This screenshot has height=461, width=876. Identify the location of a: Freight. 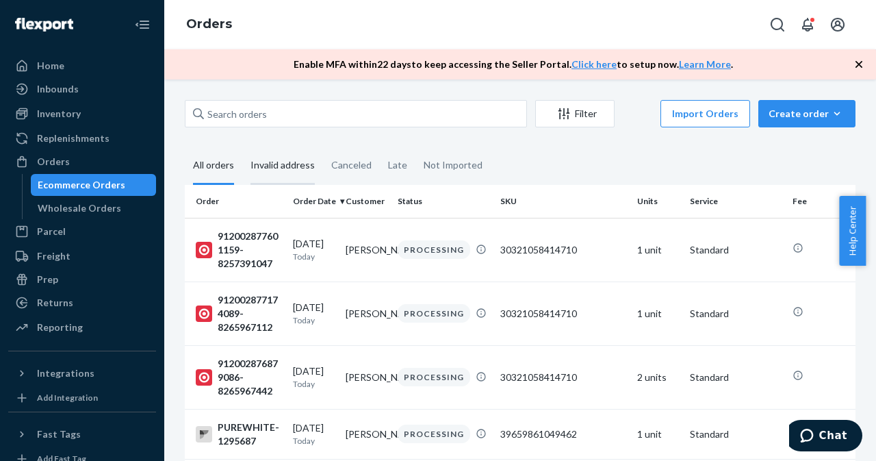
(82, 256).